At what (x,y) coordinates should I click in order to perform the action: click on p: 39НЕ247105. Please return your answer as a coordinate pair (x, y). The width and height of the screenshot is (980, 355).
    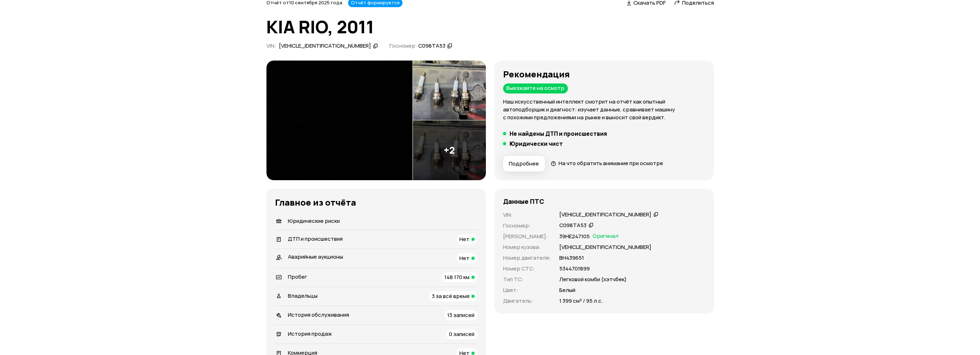
    Looking at the image, I should click on (574, 236).